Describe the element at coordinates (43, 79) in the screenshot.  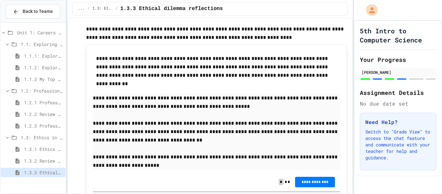
I see `span: 1.1.3 My Top 3 CS Careers!` at that location.